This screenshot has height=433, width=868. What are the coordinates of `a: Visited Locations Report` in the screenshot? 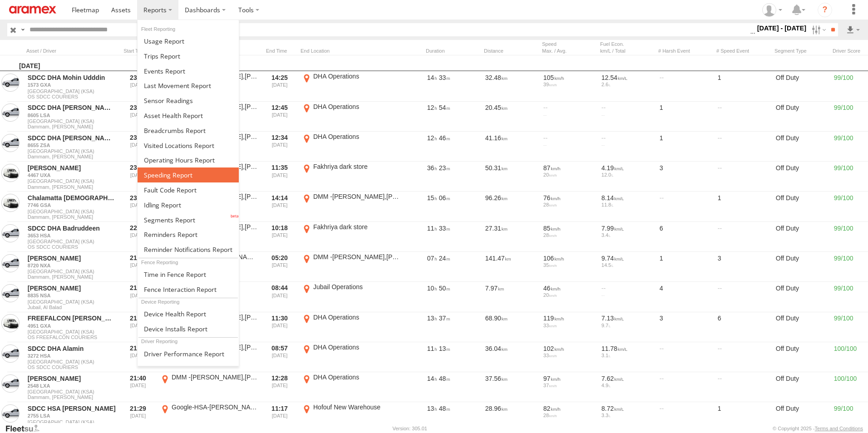 It's located at (188, 145).